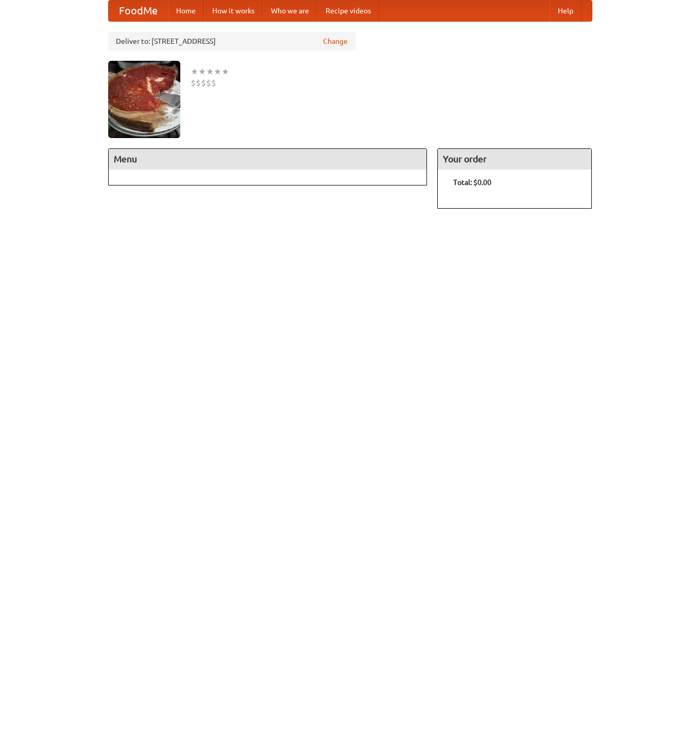  Describe the element at coordinates (186, 11) in the screenshot. I see `a: Home` at that location.